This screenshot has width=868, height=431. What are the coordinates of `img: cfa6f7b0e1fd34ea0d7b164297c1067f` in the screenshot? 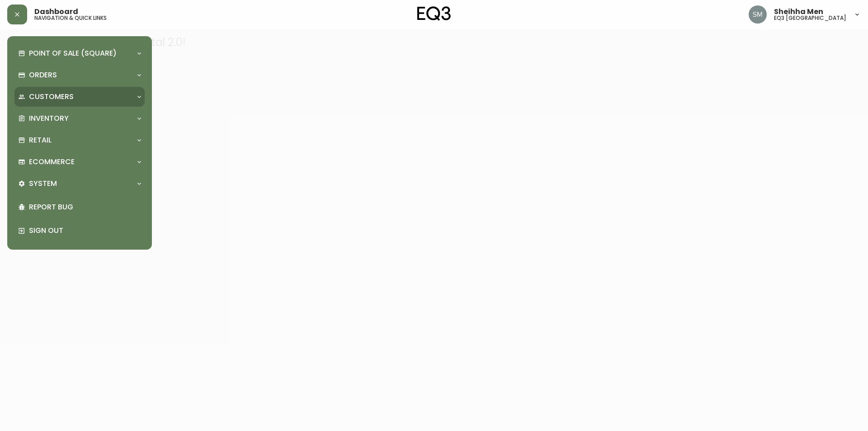 It's located at (758, 14).